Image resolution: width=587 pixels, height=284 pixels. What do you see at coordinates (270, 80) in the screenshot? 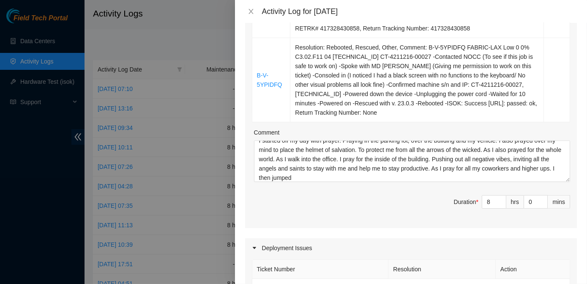
I see `a: B-V-5YPIDFQ` at bounding box center [270, 80].